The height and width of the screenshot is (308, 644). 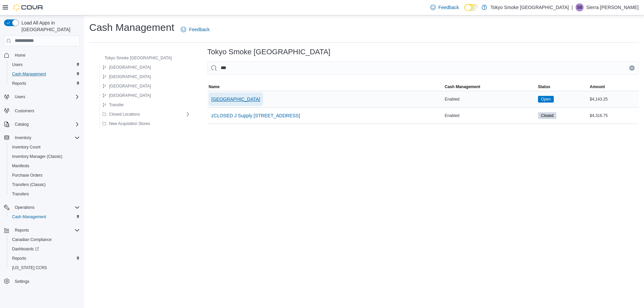 I want to click on span: Amount, so click(x=597, y=87).